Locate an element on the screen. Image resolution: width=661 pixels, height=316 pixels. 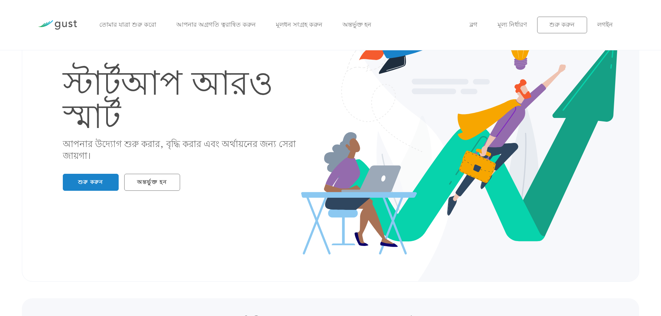
font: মূল্য নির্ধারণ is located at coordinates (512, 25).